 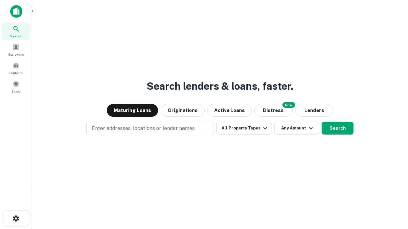 I want to click on button: Lenders, so click(x=314, y=110).